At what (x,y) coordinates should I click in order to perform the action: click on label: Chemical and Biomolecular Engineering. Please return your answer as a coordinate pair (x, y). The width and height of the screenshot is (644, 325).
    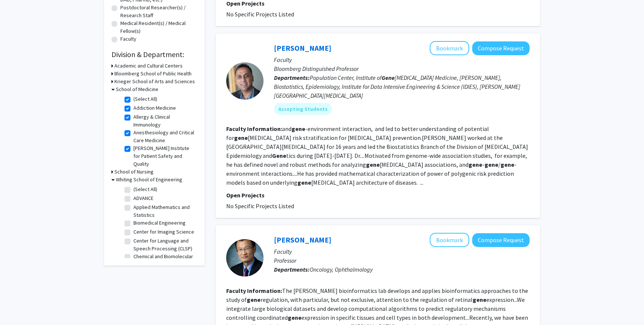
    Looking at the image, I should click on (165, 260).